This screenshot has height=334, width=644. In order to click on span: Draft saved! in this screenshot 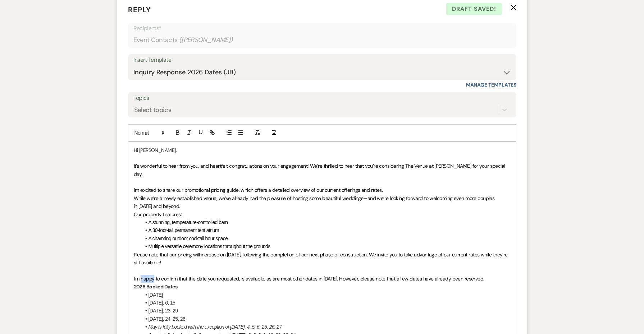, I will do `click(474, 9)`.